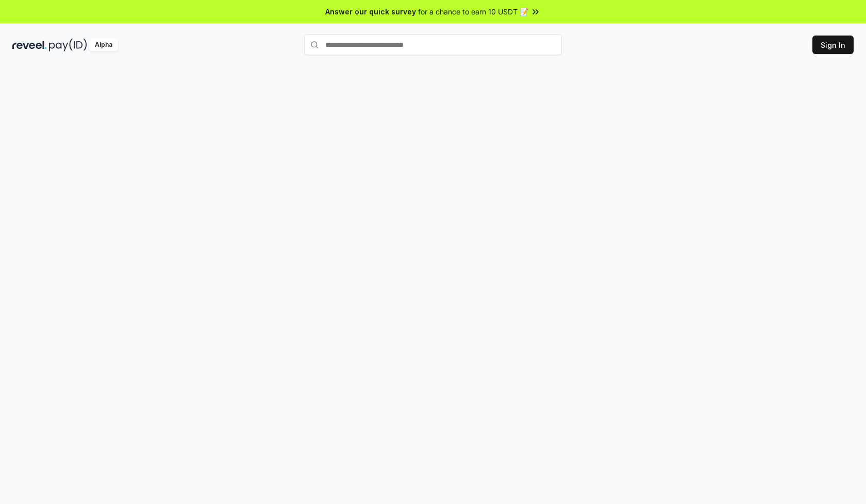  What do you see at coordinates (473, 12) in the screenshot?
I see `span: for a chance to earn 10 USDT 📝` at bounding box center [473, 12].